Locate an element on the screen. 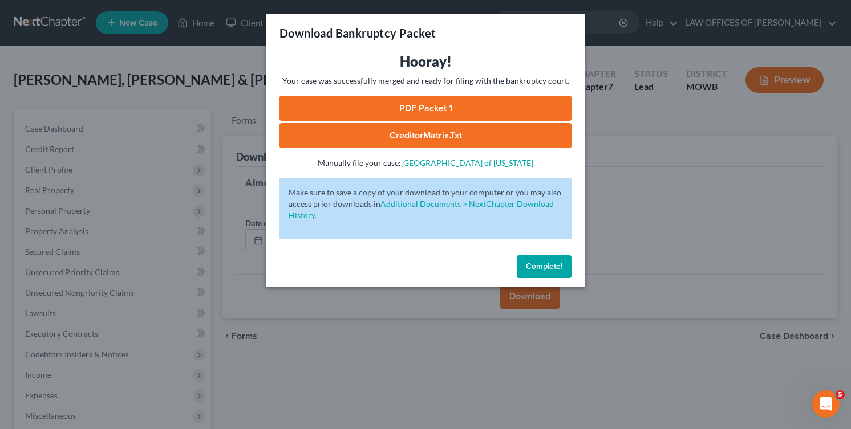 The height and width of the screenshot is (429, 851). a: Additional Documents > NextChapter Download History. is located at coordinates (421, 209).